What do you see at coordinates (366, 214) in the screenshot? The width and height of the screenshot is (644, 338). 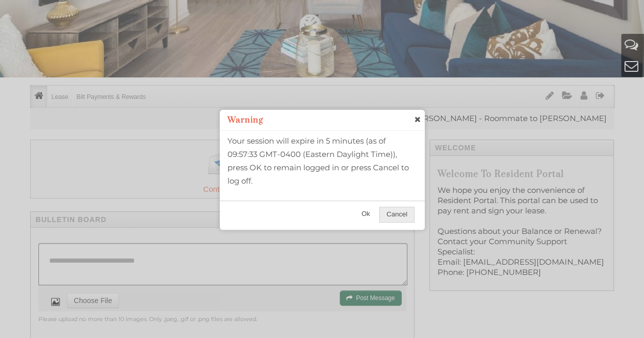 I see `button: Ok` at bounding box center [366, 214].